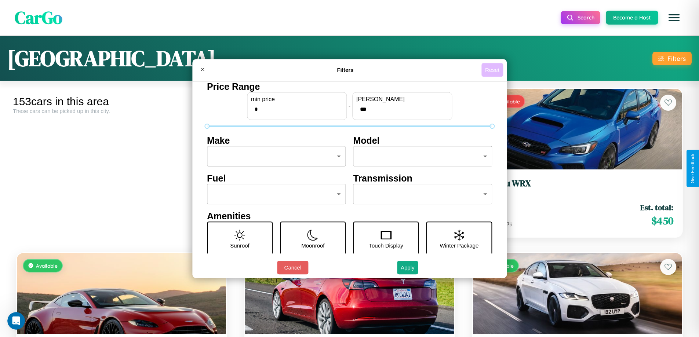 This screenshot has height=337, width=699. Describe the element at coordinates (662, 221) in the screenshot. I see `span: $ 450` at that location.